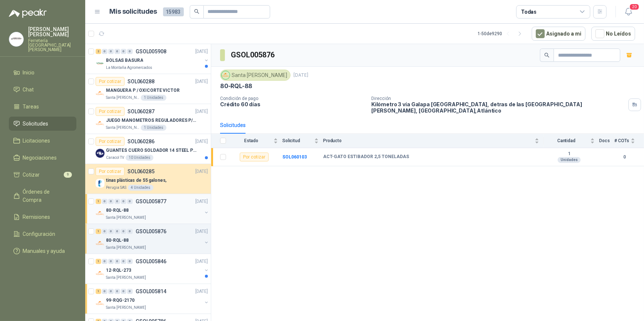 Image resolution: width=644 pixels, height=321 pixels. I want to click on th: Producto, so click(433, 141).